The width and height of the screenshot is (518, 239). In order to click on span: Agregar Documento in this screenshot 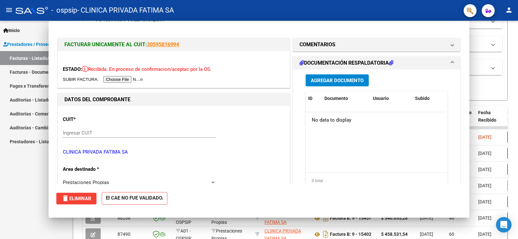, I will do `click(337, 81)`.